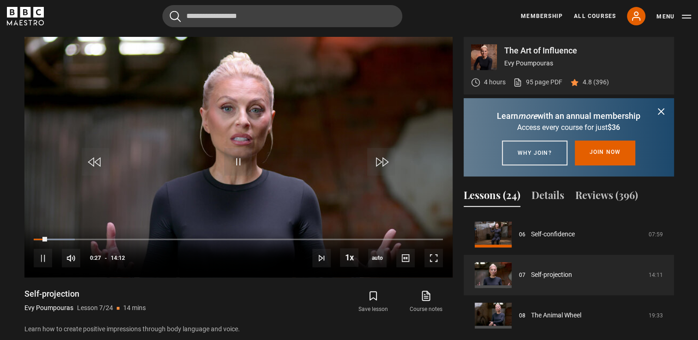 The image size is (698, 340). Describe the element at coordinates (282, 16) in the screenshot. I see `input: Search` at that location.